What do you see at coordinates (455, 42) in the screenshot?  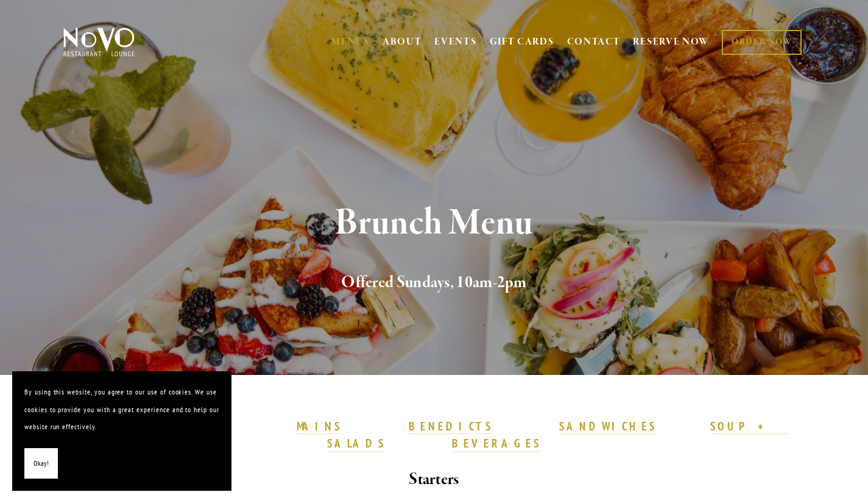 I see `a: EVENTS` at bounding box center [455, 42].